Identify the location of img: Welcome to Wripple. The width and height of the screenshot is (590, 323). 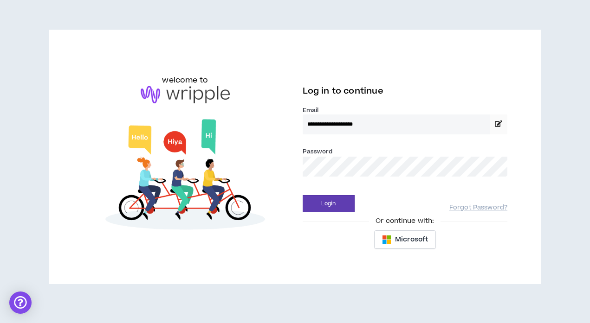
(185, 176).